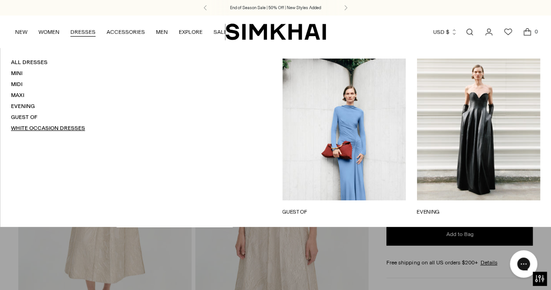 The height and width of the screenshot is (290, 551). Describe the element at coordinates (126, 32) in the screenshot. I see `a: ACCESSORIES` at that location.